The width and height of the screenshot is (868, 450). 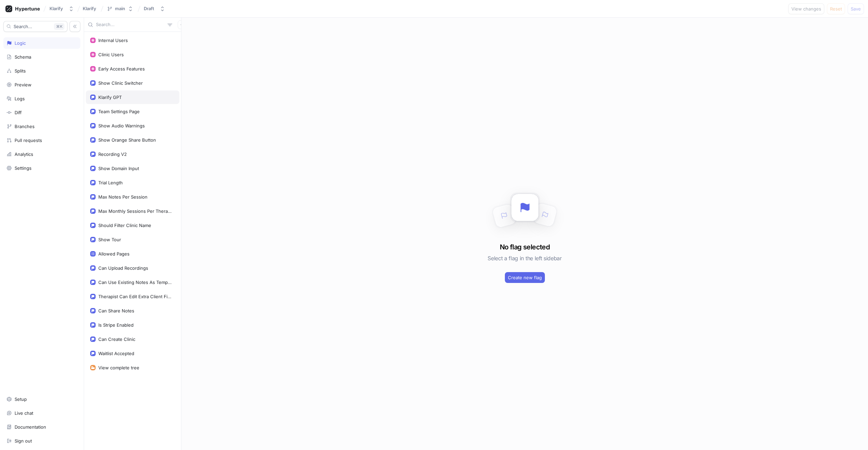 What do you see at coordinates (130, 25) in the screenshot?
I see `input: Search...` at bounding box center [130, 25].